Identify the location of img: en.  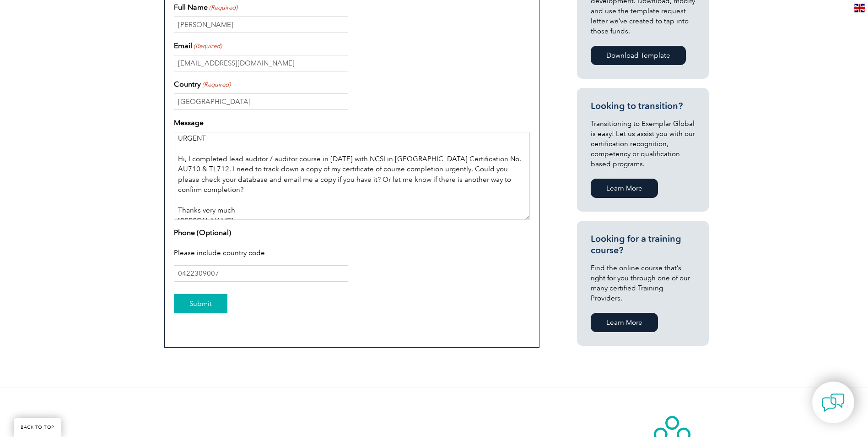
(859, 8).